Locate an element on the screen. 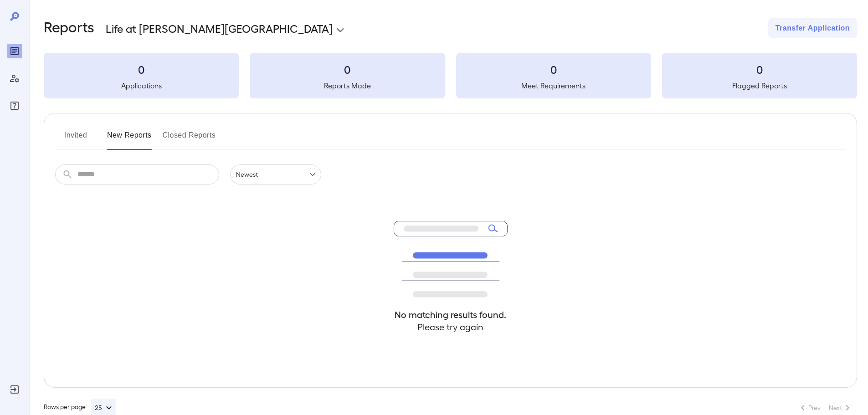  div: FAQ is located at coordinates (14, 106).